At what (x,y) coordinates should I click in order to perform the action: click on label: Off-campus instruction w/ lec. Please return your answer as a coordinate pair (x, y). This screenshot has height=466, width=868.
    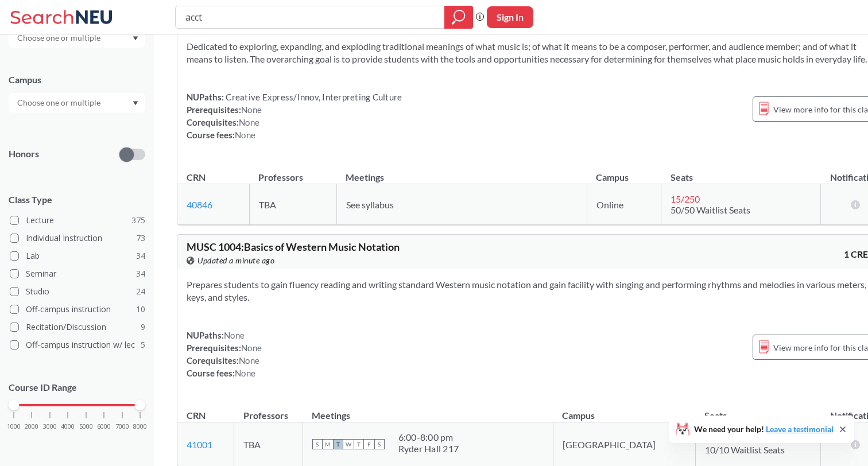
    Looking at the image, I should click on (77, 345).